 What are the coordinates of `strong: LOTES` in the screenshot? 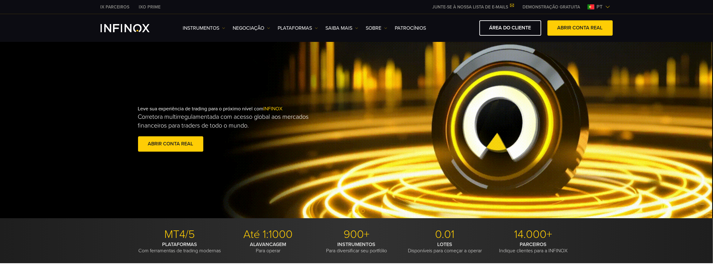 It's located at (445, 244).